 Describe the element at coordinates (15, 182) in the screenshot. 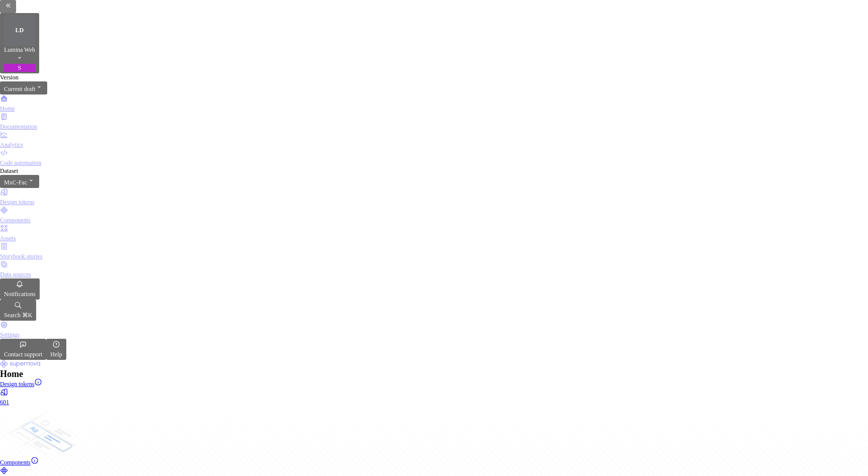

I see `span: MxC-Fac` at that location.